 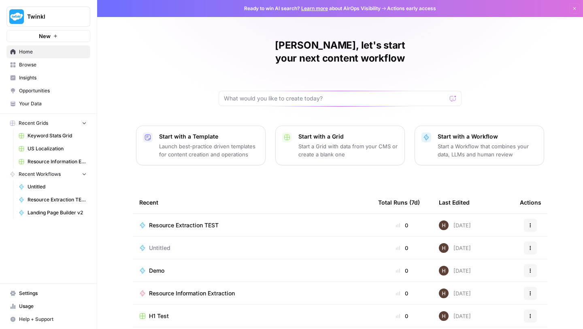 I want to click on p: Start a Workflow that combines your data, LLMs and human review, so click(x=487, y=150).